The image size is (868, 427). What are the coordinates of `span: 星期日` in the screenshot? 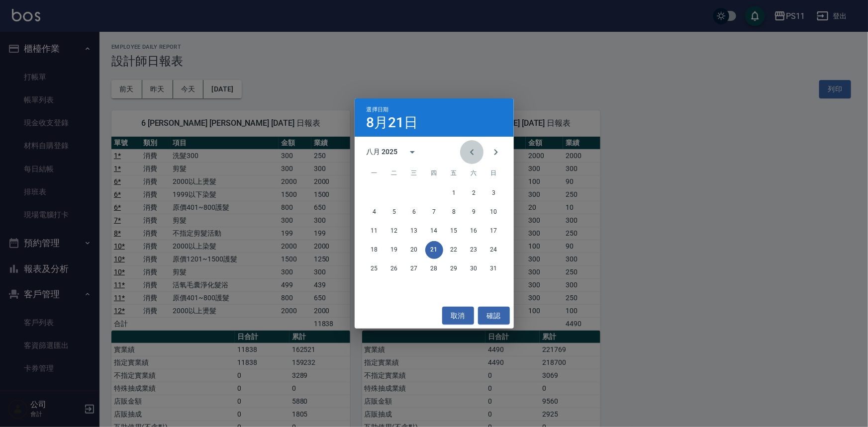 It's located at (494, 173).